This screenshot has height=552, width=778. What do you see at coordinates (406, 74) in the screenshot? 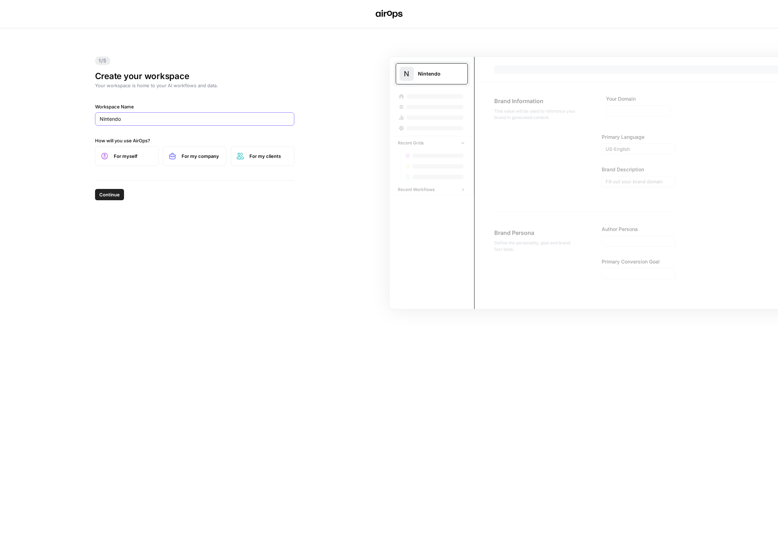
I see `span: N` at bounding box center [406, 74].